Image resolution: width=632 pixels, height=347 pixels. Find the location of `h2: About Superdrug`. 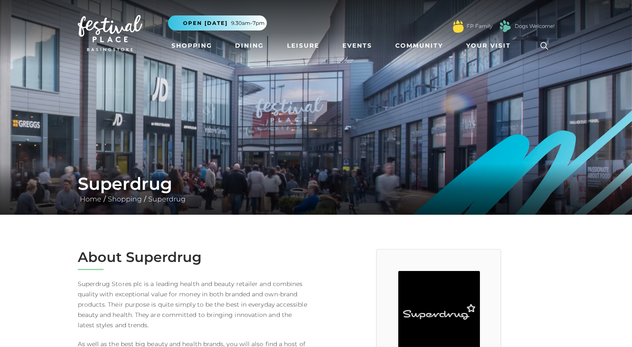

h2: About Superdrug is located at coordinates (194, 257).